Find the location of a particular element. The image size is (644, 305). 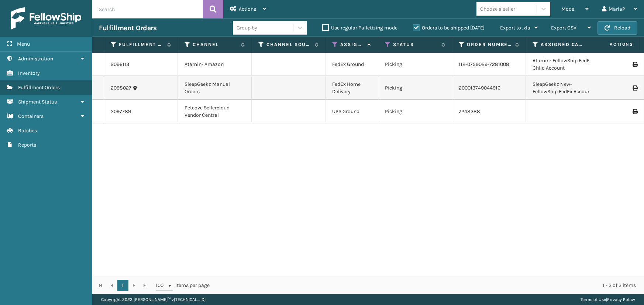

td: FedEx Ground is located at coordinates (352, 64).